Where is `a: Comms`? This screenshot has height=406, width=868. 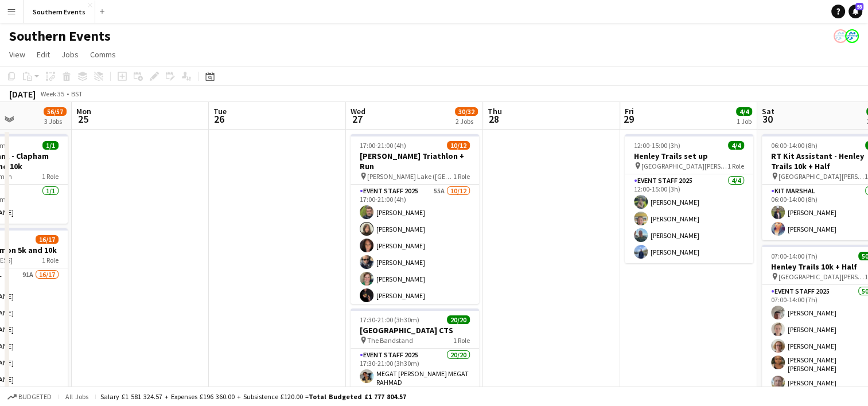 a: Comms is located at coordinates (102, 54).